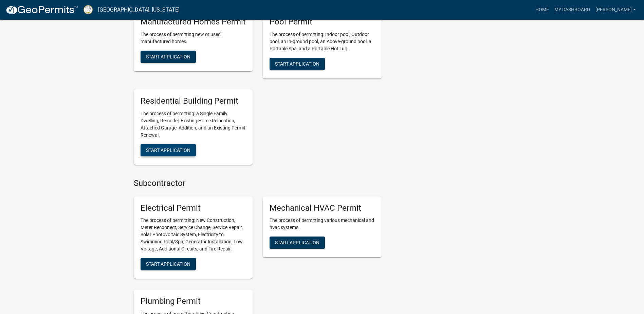  What do you see at coordinates (193, 301) in the screenshot?
I see `h5: Plumbing Permit` at bounding box center [193, 301].